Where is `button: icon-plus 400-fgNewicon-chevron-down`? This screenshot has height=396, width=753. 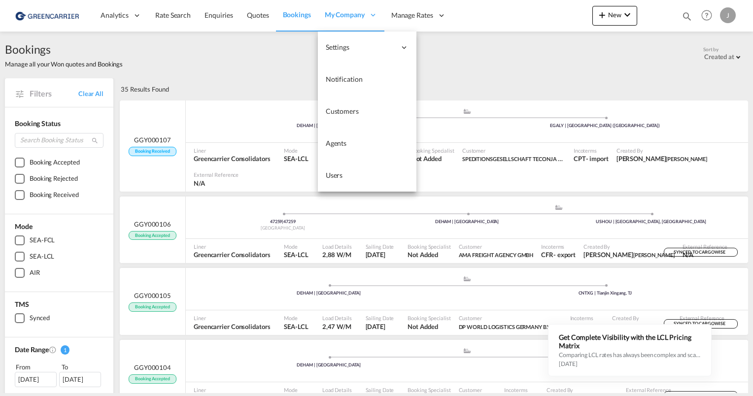
button: icon-plus 400-fgNewicon-chevron-down is located at coordinates (615, 16).